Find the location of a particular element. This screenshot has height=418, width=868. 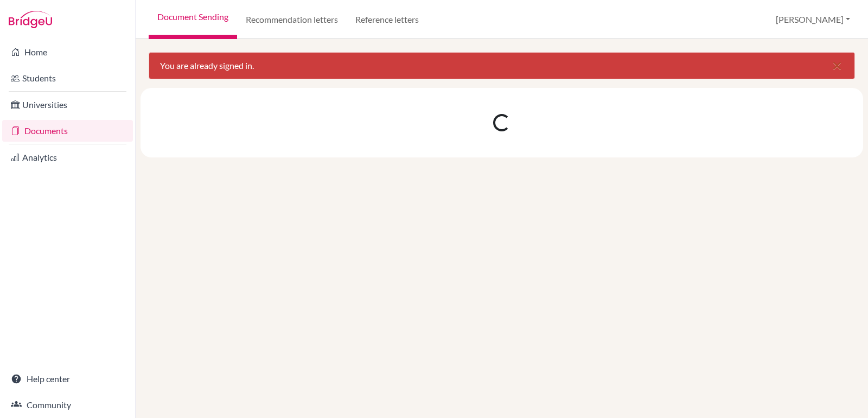

a: Help center is located at coordinates (68, 379).